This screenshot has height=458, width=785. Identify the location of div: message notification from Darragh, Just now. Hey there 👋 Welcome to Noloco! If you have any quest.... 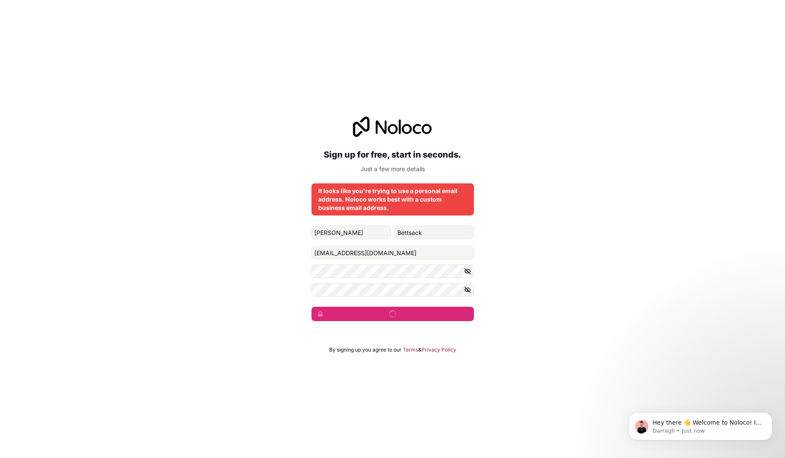
(85, 32).